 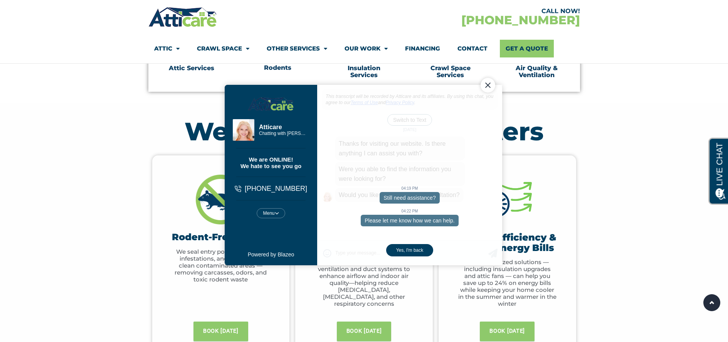 What do you see at coordinates (364, 283) in the screenshot?
I see `p: We inspect and repair your ventilation and duct systems to enhance airflow and indoor air quality...` at bounding box center [364, 283].